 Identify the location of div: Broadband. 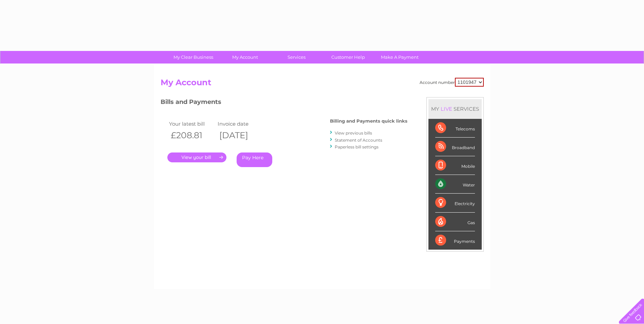
(455, 147).